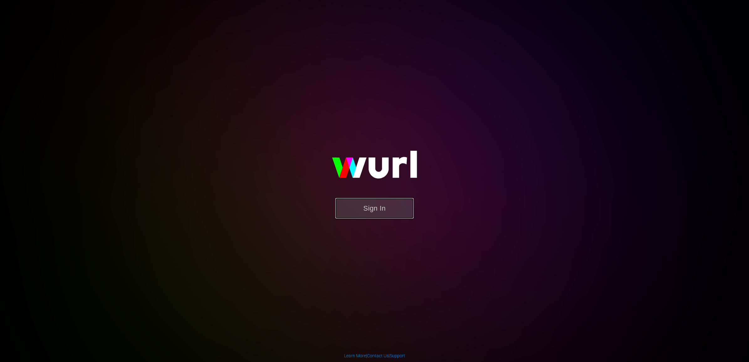  What do you see at coordinates (374, 208) in the screenshot?
I see `button: Sign In` at bounding box center [374, 208].